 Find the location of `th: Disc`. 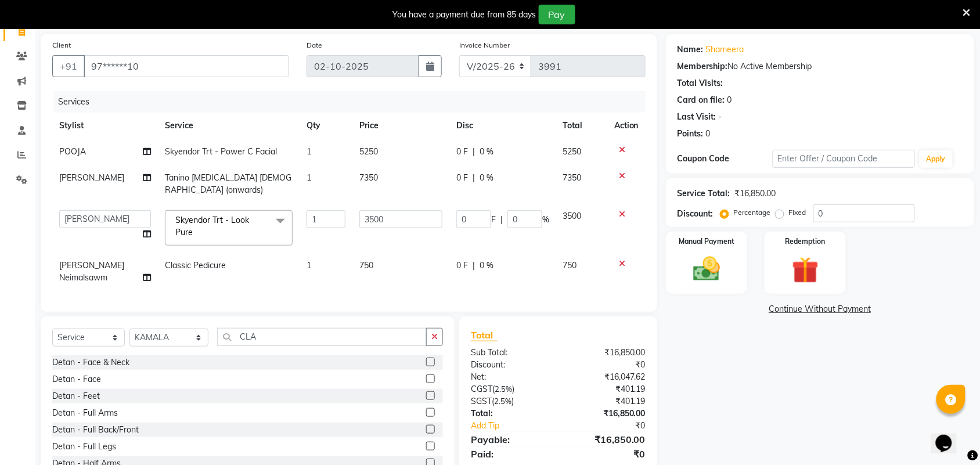

th: Disc is located at coordinates (502, 125).